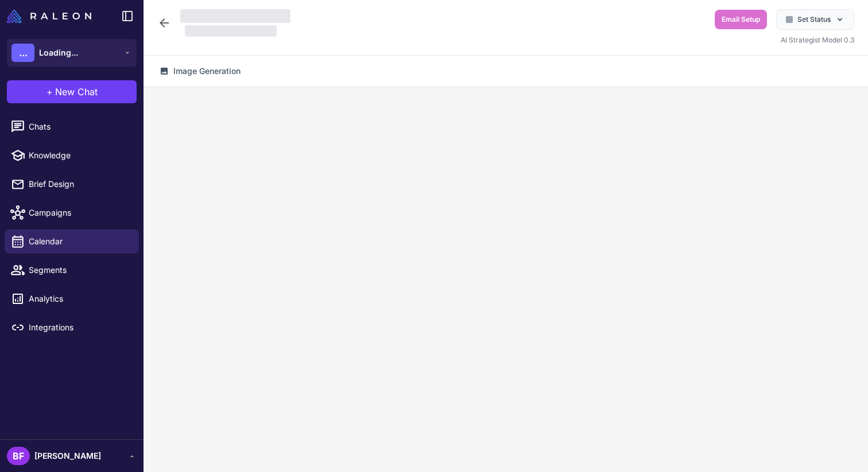 The image size is (868, 472). Describe the element at coordinates (72, 184) in the screenshot. I see `a: Brief Design` at that location.